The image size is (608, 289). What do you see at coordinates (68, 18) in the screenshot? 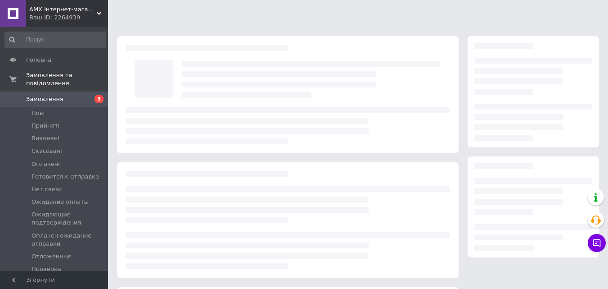
I see `div: Ваш ID: 2264939` at bounding box center [68, 18].